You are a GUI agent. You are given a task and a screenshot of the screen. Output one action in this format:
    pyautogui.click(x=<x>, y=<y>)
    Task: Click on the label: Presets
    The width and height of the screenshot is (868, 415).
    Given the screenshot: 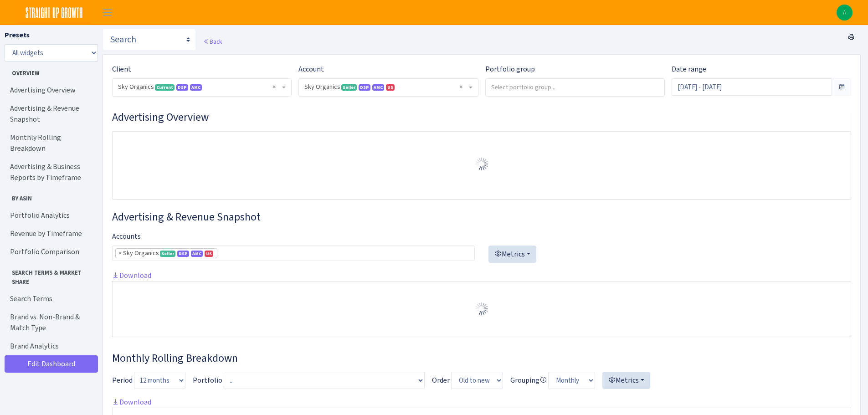 What is the action you would take?
    pyautogui.click(x=16, y=35)
    